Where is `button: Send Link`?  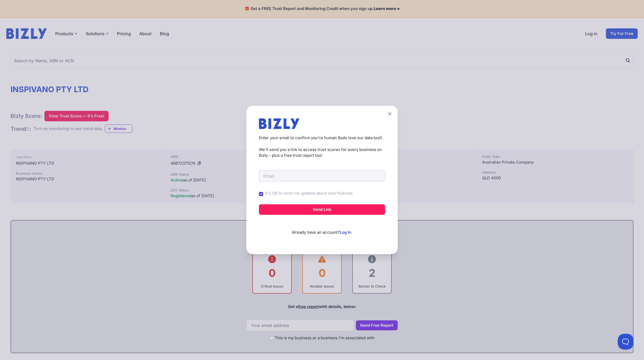
button: Send Link is located at coordinates (322, 210).